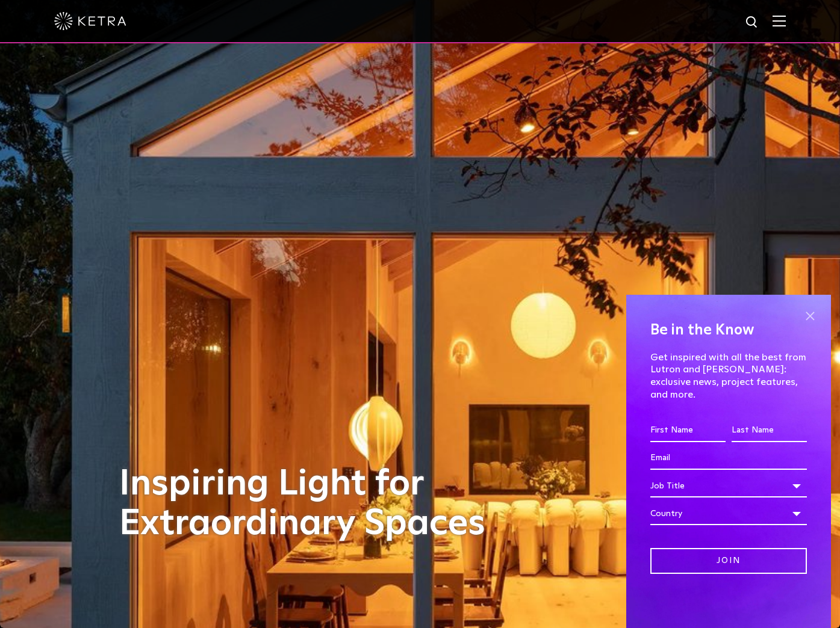 Image resolution: width=840 pixels, height=628 pixels. Describe the element at coordinates (728, 487) in the screenshot. I see `div: Job Title` at that location.